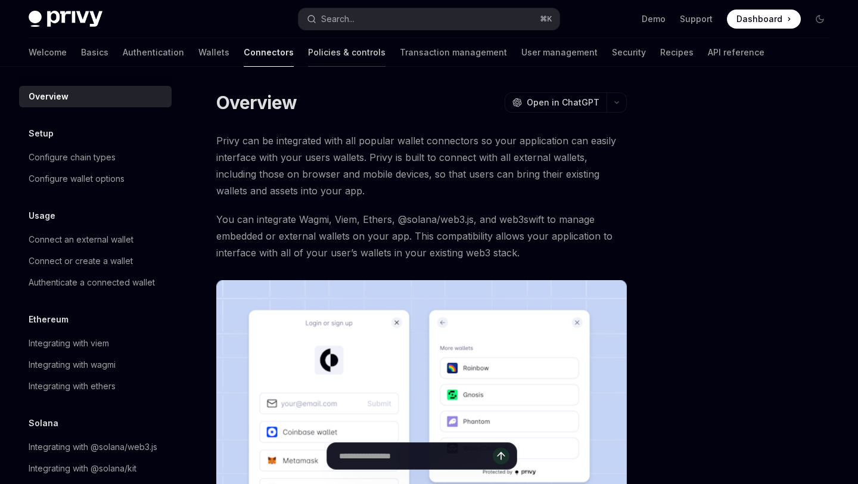 This screenshot has height=484, width=858. What do you see at coordinates (76, 179) in the screenshot?
I see `div: Configure wallet options` at bounding box center [76, 179].